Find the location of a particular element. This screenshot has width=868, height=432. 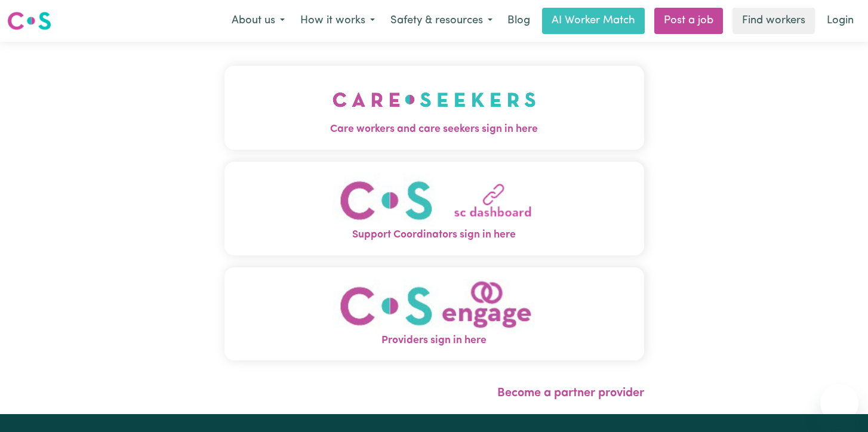

a: Careseekers logo is located at coordinates (30, 21).